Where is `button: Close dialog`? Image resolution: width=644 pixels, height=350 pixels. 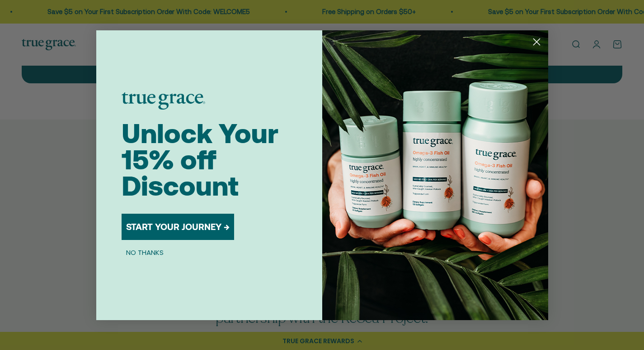
button: Close dialog is located at coordinates (537, 42).